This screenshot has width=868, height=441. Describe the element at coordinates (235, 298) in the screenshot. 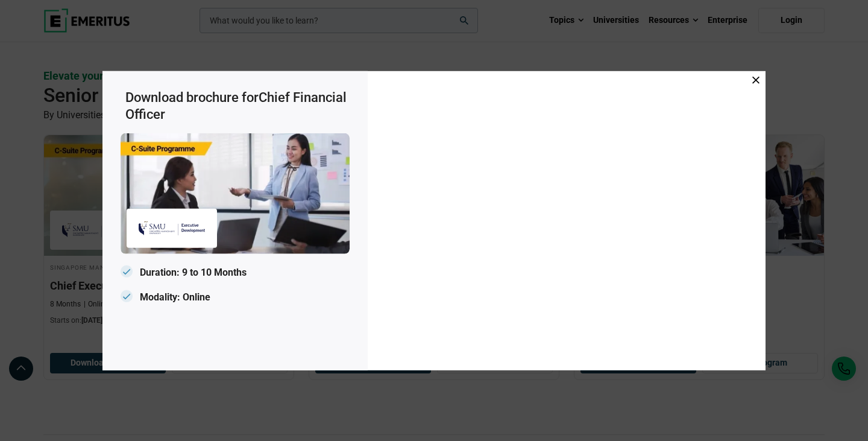

I see `p: Modality: Online` at that location.